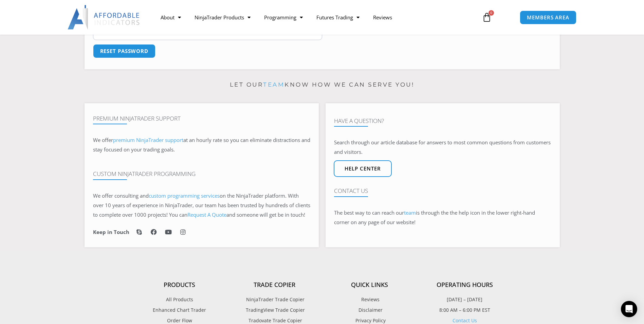  Describe the element at coordinates (275, 310) in the screenshot. I see `a: TradingView Trade Copier` at that location.